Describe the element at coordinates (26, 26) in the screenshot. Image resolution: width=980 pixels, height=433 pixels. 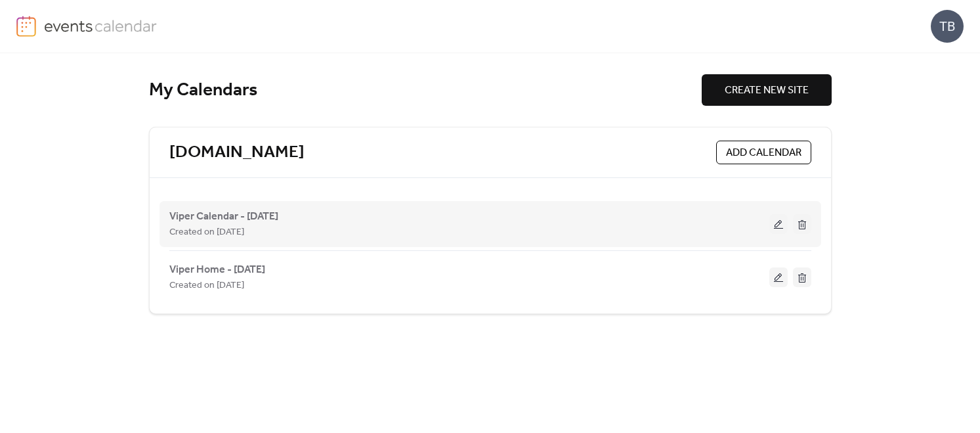
I see `img: logo` at that location.